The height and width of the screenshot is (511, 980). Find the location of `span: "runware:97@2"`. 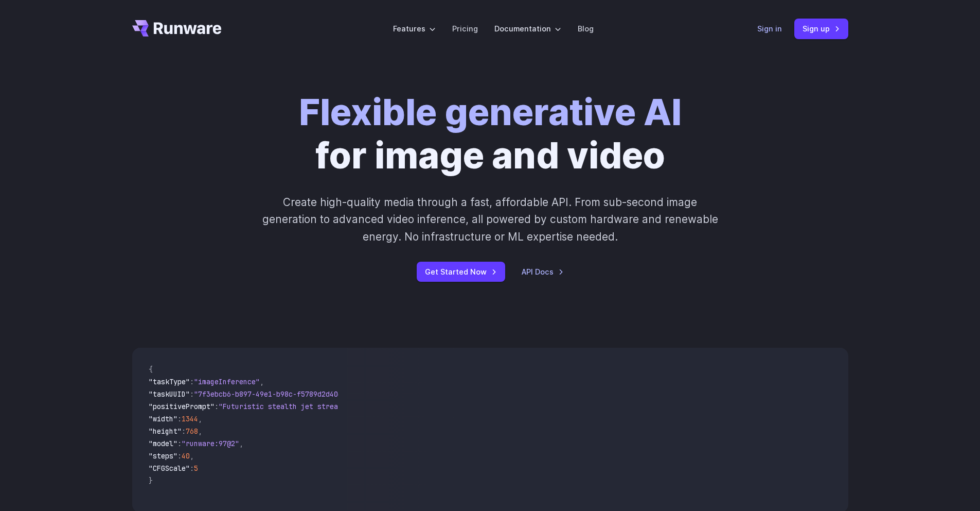

span: "runware:97@2" is located at coordinates (211, 443).